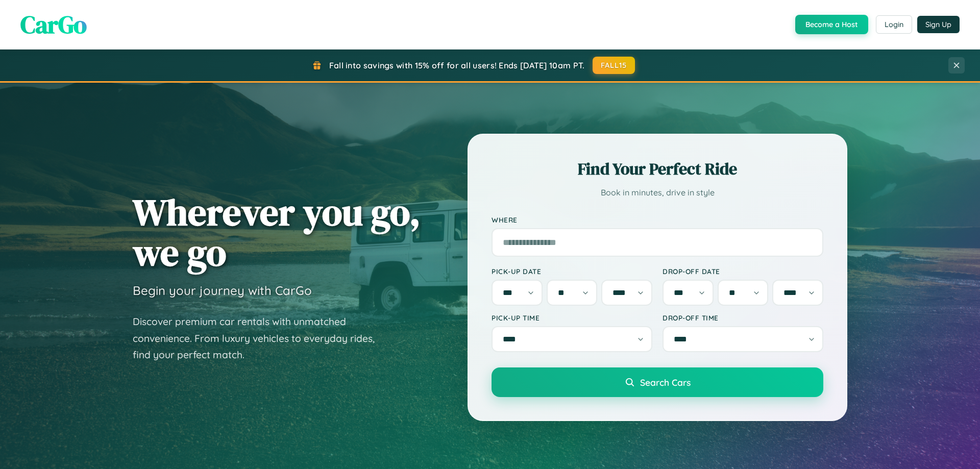 The height and width of the screenshot is (469, 980). I want to click on span: CarGo, so click(54, 24).